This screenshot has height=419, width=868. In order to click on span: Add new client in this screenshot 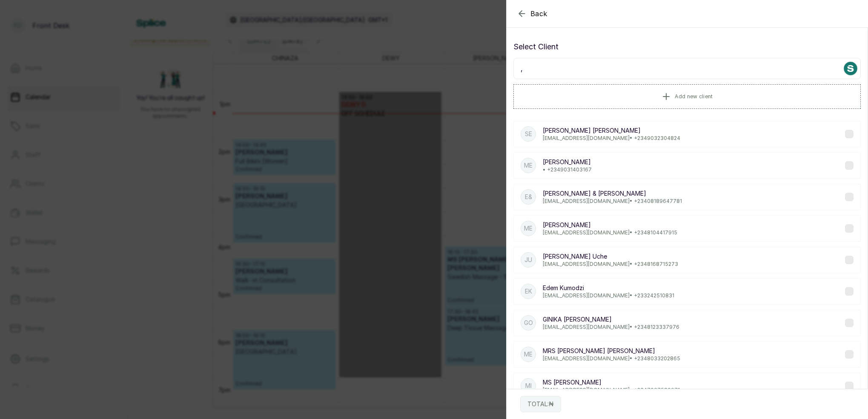, I will do `click(694, 97)`.